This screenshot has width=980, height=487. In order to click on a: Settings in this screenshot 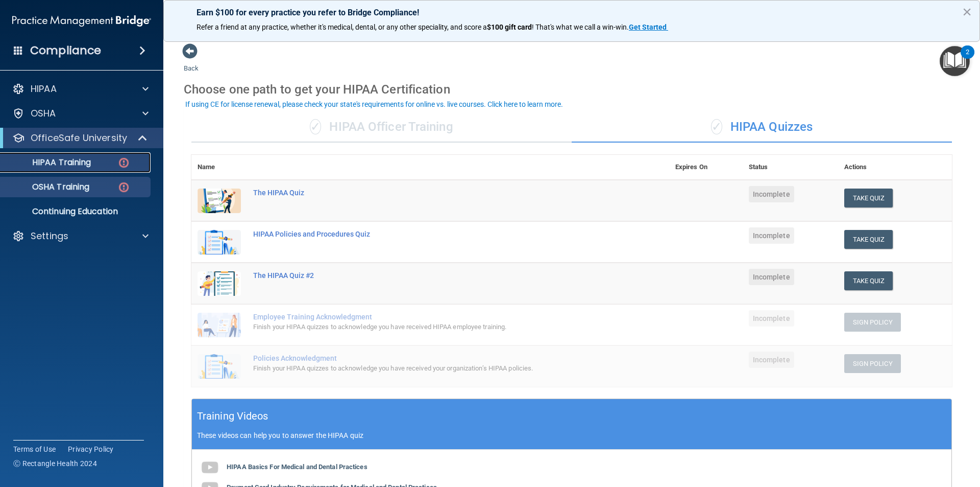, I will do `click(80, 236)`.